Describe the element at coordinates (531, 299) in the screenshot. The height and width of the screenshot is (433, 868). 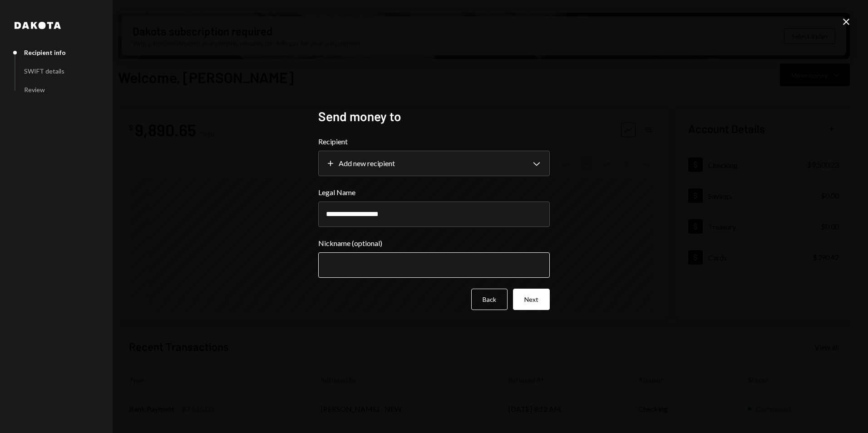
I see `button: Next` at that location.